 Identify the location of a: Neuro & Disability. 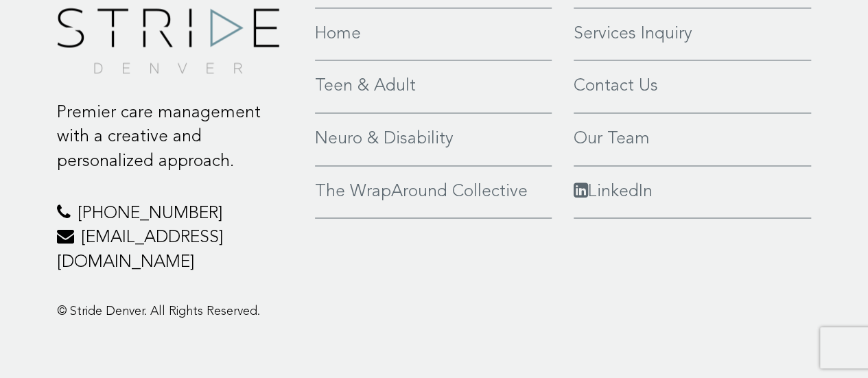
(433, 139).